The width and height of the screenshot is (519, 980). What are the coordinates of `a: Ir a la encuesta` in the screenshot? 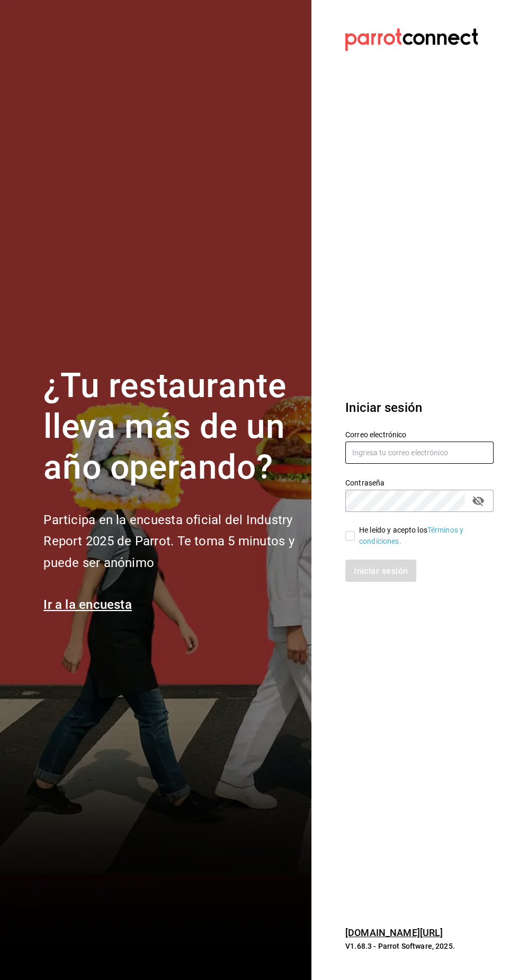 It's located at (88, 605).